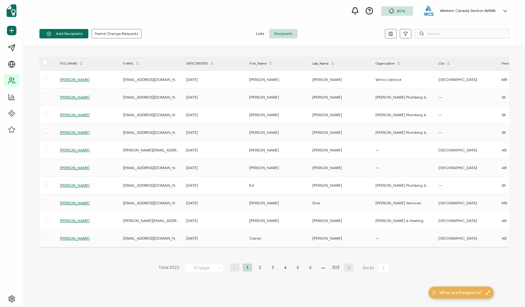 This screenshot has width=525, height=307. Describe the element at coordinates (11, 11) in the screenshot. I see `img: sertifier-logomark-colored.svg` at that location.